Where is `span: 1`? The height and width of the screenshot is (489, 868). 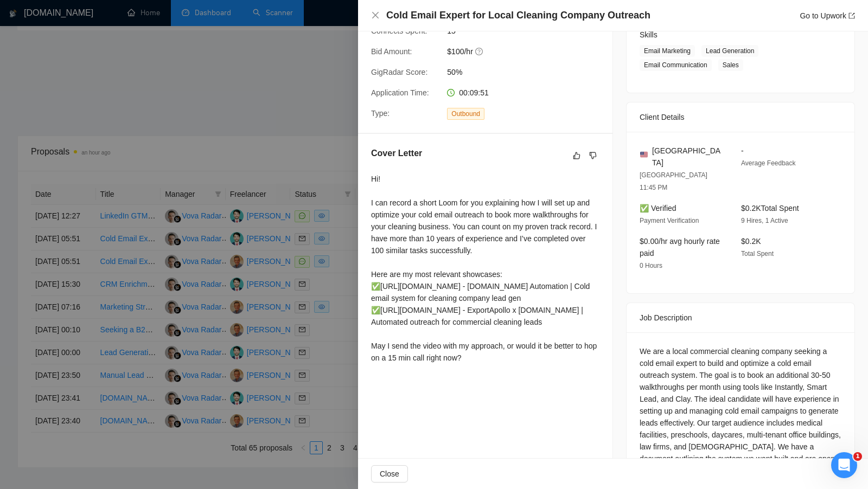
span: 1 is located at coordinates (858, 457).